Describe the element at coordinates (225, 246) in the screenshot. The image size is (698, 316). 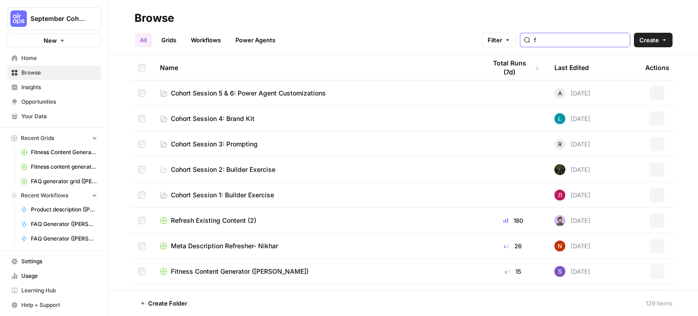
I see `span: Meta Description Refresher- Nikhar` at that location.